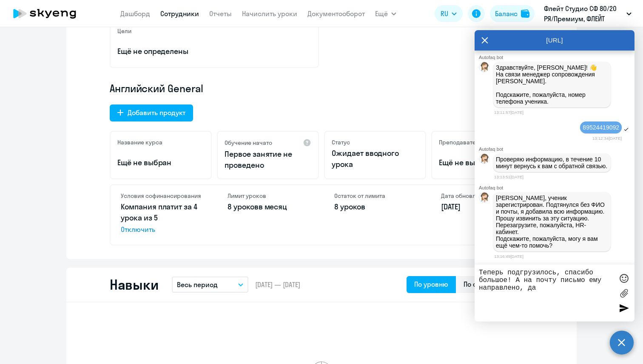  Describe the element at coordinates (340, 142) in the screenshot. I see `h5: Статус` at that location.